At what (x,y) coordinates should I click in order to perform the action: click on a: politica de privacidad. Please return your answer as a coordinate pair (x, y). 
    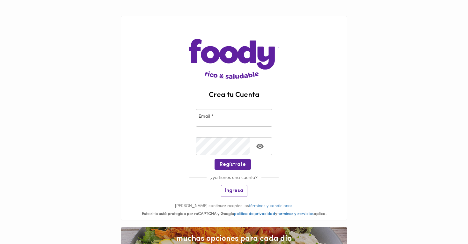
    Looking at the image, I should click on (254, 214).